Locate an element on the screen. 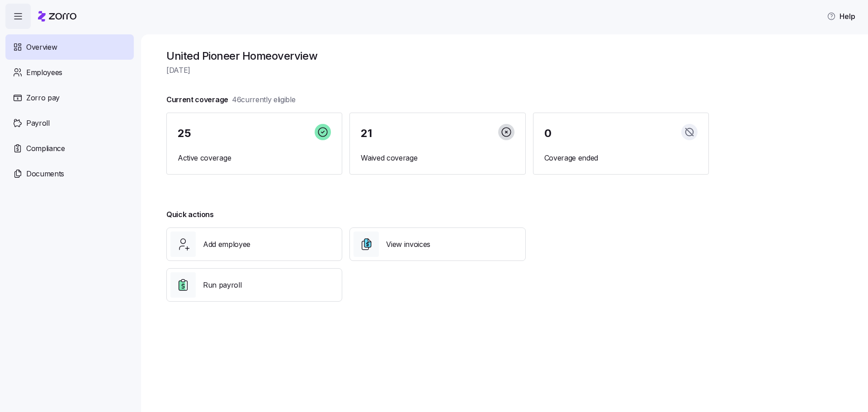 The height and width of the screenshot is (412, 868). span: Quick actions is located at coordinates (190, 214).